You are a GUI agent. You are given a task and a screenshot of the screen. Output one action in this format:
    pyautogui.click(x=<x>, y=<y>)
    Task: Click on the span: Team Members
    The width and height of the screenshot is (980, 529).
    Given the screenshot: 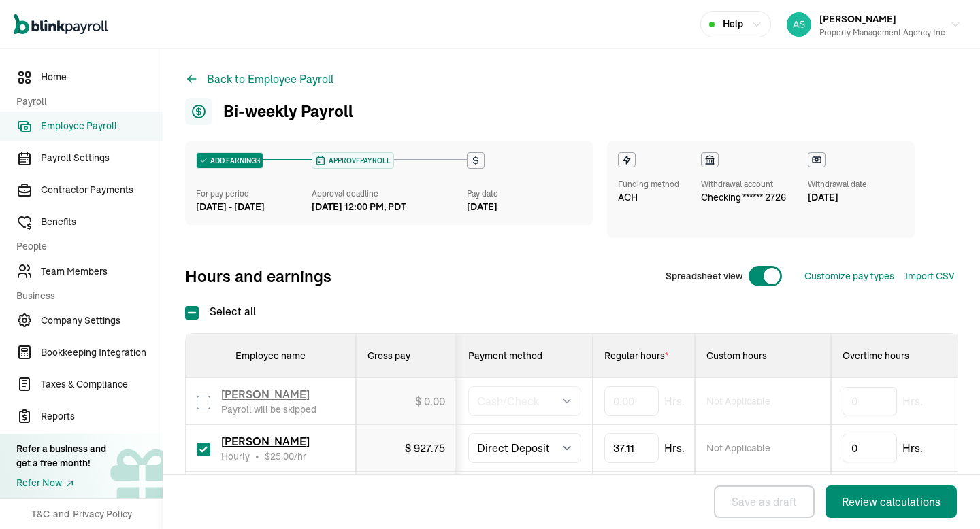 What is the action you would take?
    pyautogui.click(x=101, y=272)
    